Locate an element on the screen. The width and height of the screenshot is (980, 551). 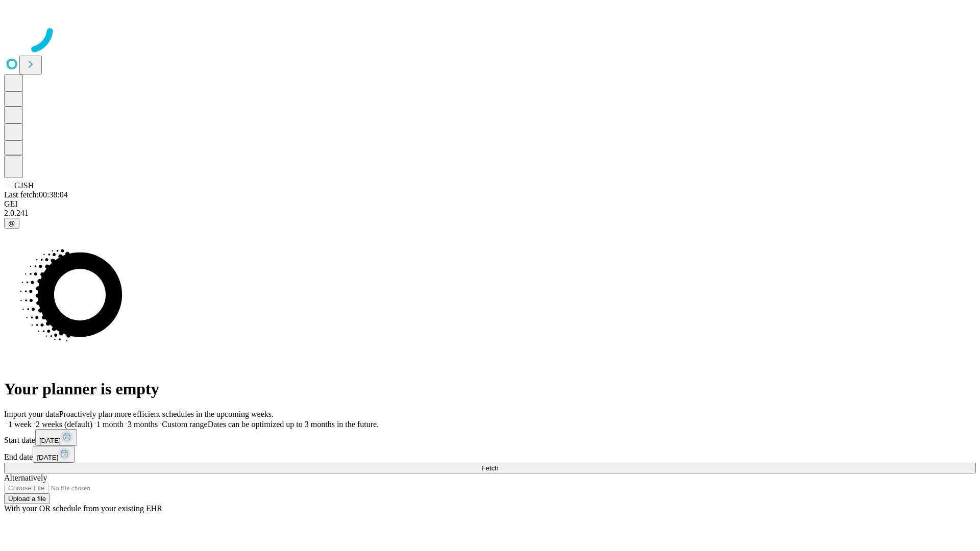
span: 1 month is located at coordinates (110, 424).